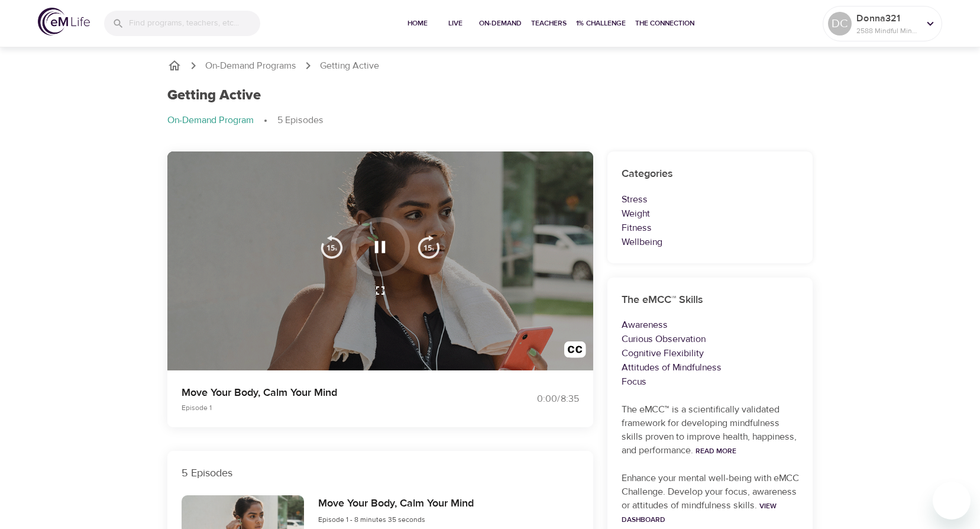  Describe the element at coordinates (711, 242) in the screenshot. I see `p: Wellbeing` at that location.